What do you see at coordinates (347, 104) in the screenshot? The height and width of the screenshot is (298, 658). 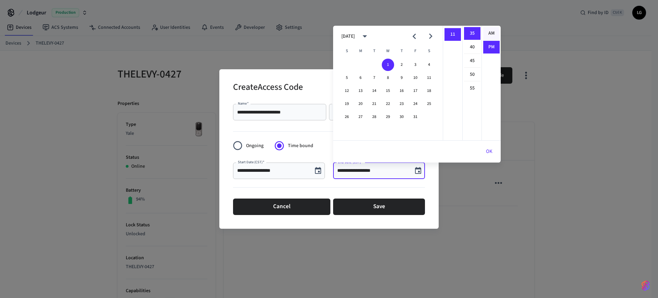 I see `button: 19` at bounding box center [347, 104].